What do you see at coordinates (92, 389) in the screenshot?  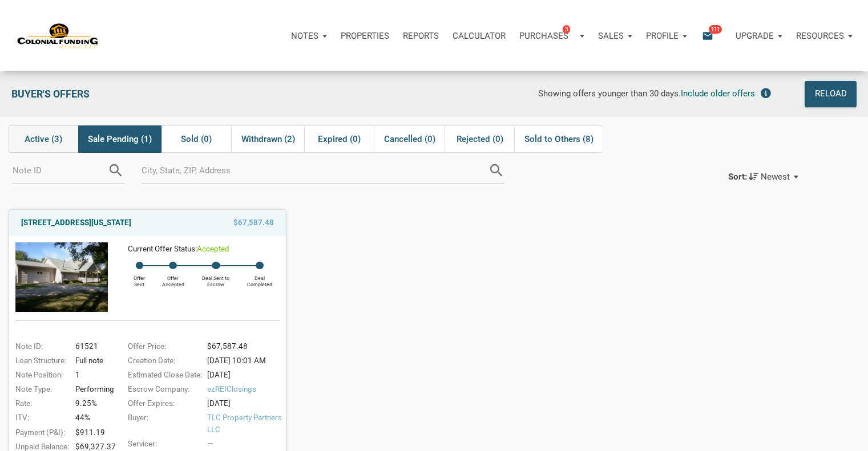 I see `div: Performing` at bounding box center [92, 389].